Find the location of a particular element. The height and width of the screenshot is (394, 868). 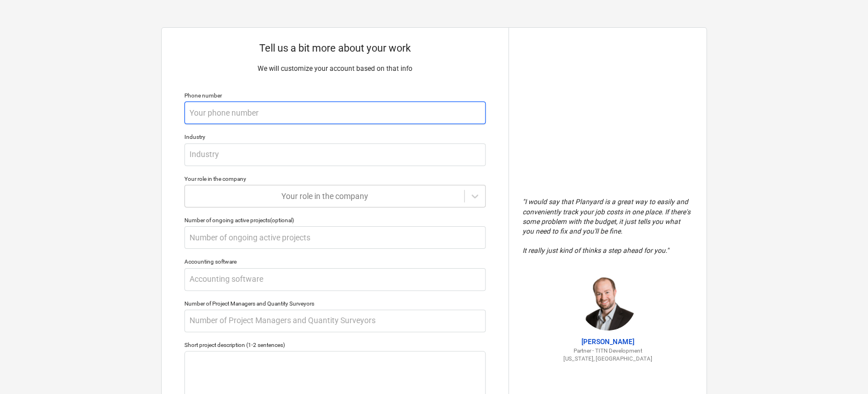

p: Tell us a bit more about your work is located at coordinates (335, 48).